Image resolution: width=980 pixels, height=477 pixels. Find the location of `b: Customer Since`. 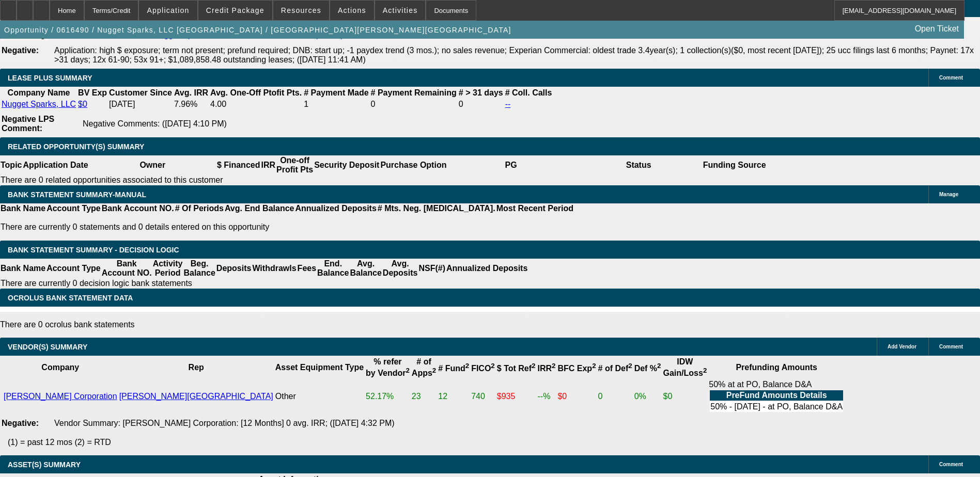

b: Customer Since is located at coordinates (141, 92).